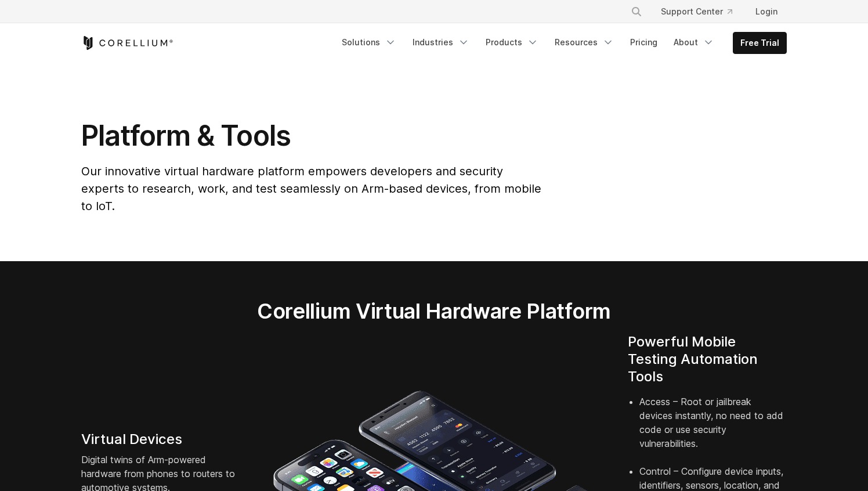 This screenshot has height=491, width=868. Describe the element at coordinates (707, 359) in the screenshot. I see `h4: Powerful Mobile Testing Automation Tools` at that location.